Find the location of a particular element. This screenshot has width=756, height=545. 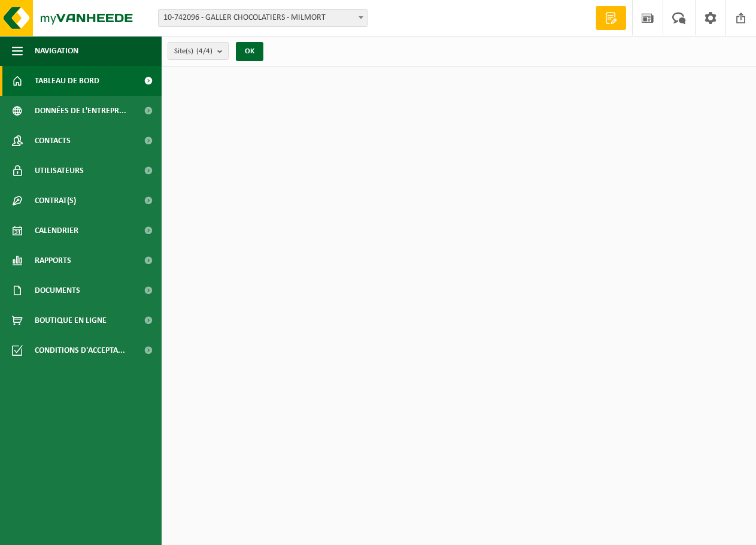

button: OK is located at coordinates (250, 52).